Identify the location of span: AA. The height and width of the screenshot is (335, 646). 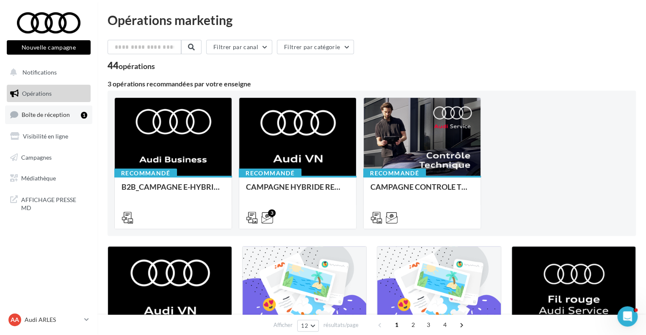
(15, 320).